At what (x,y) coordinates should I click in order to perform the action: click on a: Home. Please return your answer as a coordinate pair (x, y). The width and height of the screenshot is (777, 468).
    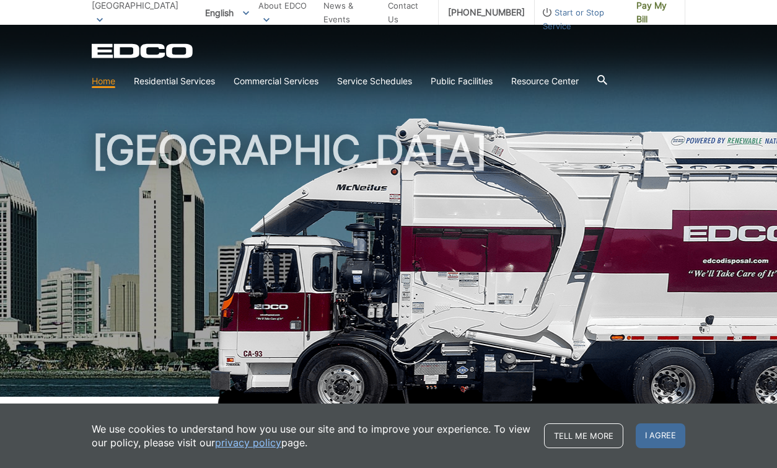
    Looking at the image, I should click on (103, 81).